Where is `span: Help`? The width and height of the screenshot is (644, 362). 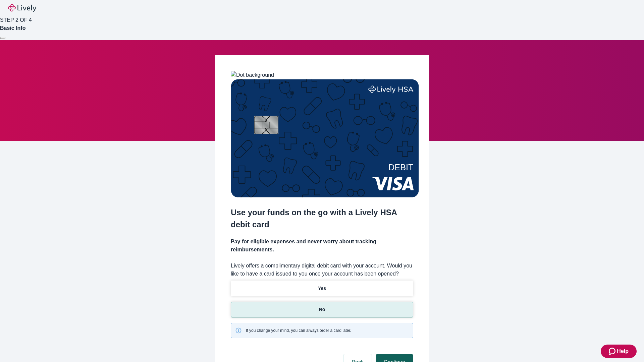
span: Help is located at coordinates (622, 351).